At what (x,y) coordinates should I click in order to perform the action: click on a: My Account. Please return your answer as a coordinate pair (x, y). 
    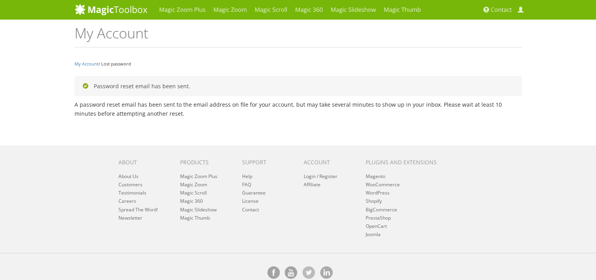
    Looking at the image, I should click on (86, 64).